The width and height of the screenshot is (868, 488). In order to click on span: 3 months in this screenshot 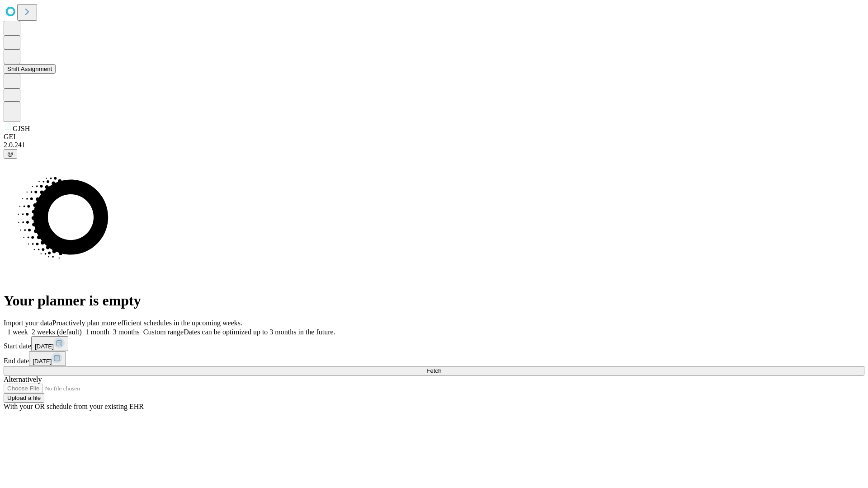, I will do `click(126, 331)`.